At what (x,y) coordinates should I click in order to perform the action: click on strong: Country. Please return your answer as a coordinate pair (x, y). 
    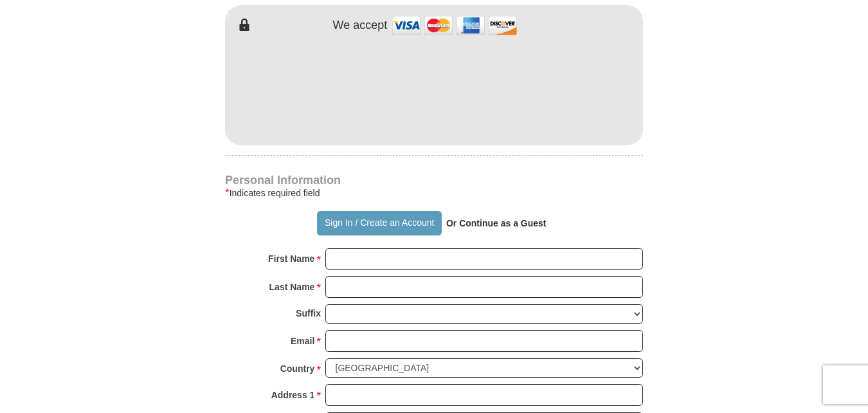
    Looking at the image, I should click on (297, 369).